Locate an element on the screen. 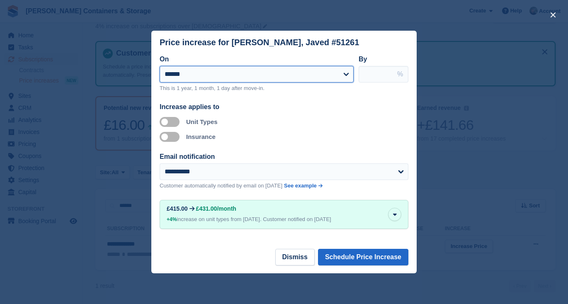 This screenshot has height=304, width=568. label: Insurance is located at coordinates (201, 136).